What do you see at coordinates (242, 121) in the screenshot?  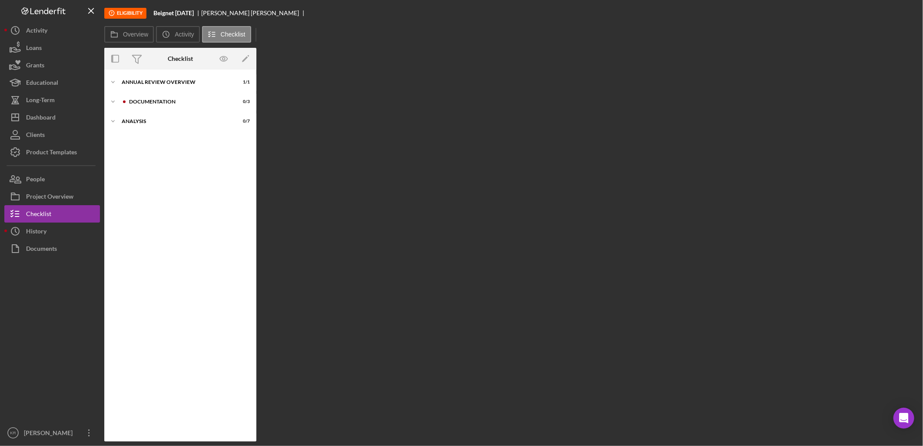 I see `div: 0 / 7` at bounding box center [242, 121].